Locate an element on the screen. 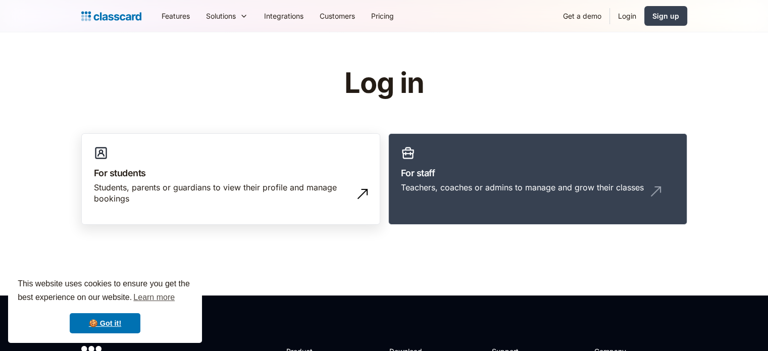 This screenshot has width=768, height=351. a: Customers is located at coordinates (337, 16).